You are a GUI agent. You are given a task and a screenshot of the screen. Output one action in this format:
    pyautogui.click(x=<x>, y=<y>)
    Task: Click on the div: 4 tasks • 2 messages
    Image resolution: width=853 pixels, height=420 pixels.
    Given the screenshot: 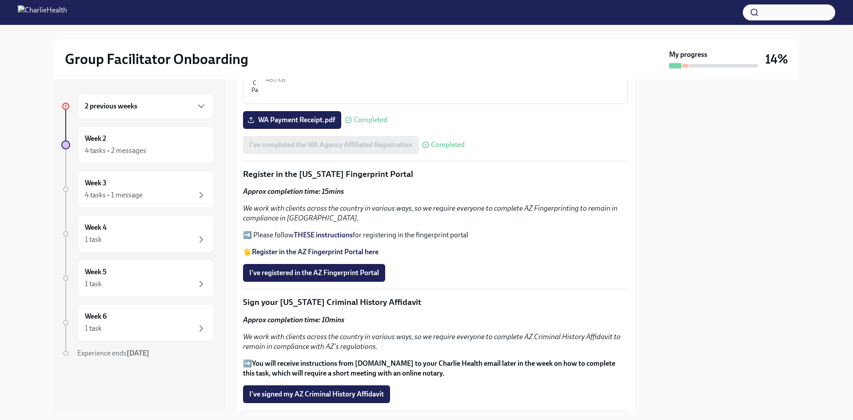 What is the action you would take?
    pyautogui.click(x=116, y=151)
    